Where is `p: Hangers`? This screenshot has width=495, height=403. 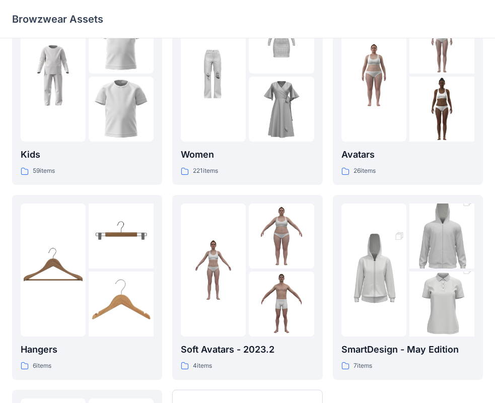 p: Hangers is located at coordinates (87, 349).